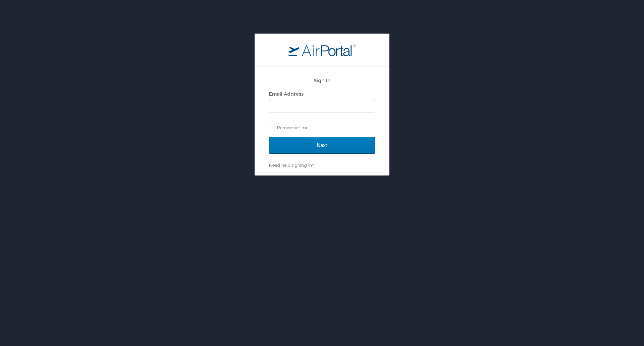 The image size is (644, 346). Describe the element at coordinates (322, 50) in the screenshot. I see `img: logo` at that location.